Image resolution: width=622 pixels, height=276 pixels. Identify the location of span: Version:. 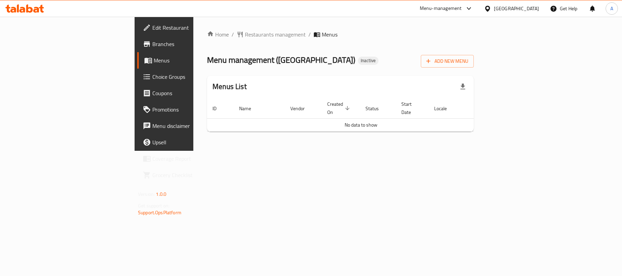
(146, 194).